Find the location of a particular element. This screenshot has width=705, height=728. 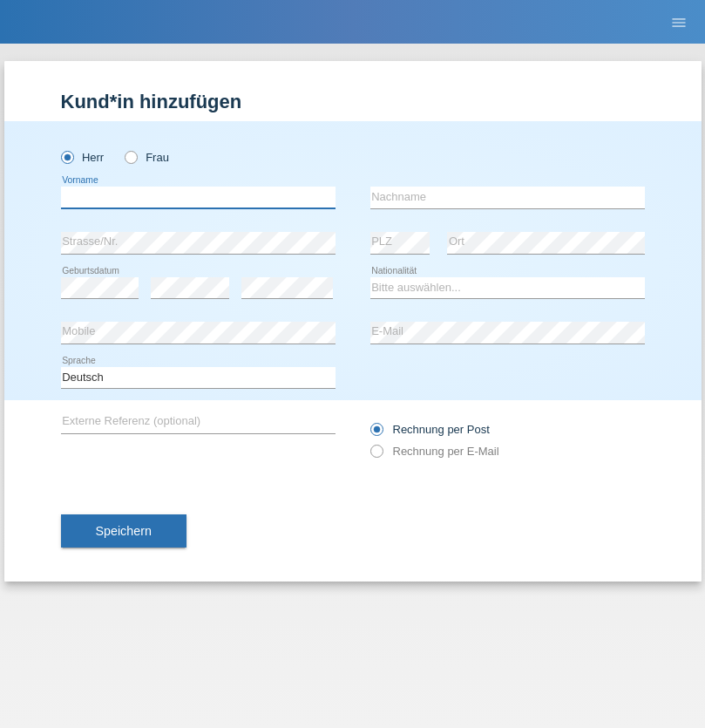

label: Herr is located at coordinates (83, 157).